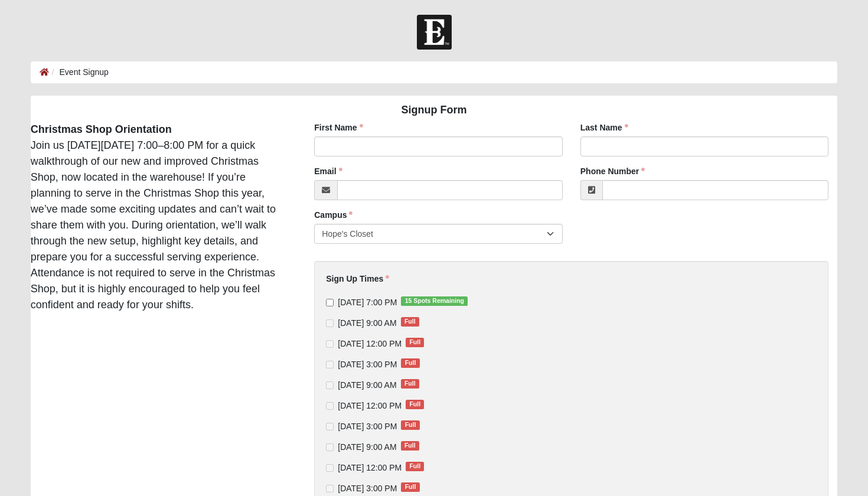 This screenshot has height=496, width=868. Describe the element at coordinates (101, 129) in the screenshot. I see `strong: Christmas Shop Orientation` at that location.